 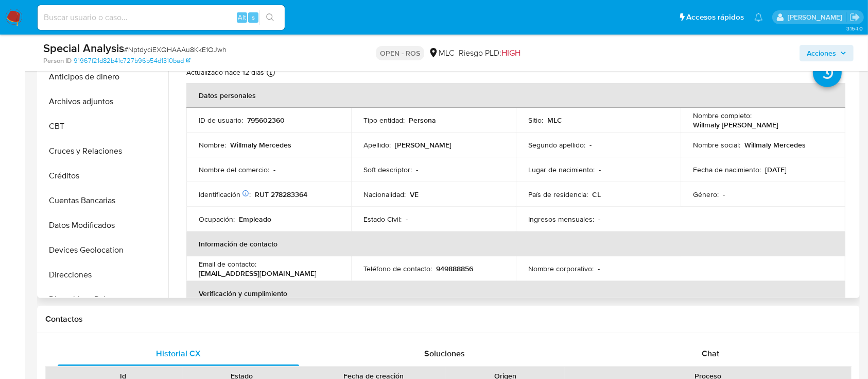 What do you see at coordinates (84, 48) in the screenshot?
I see `b: Special Analysis` at bounding box center [84, 48].